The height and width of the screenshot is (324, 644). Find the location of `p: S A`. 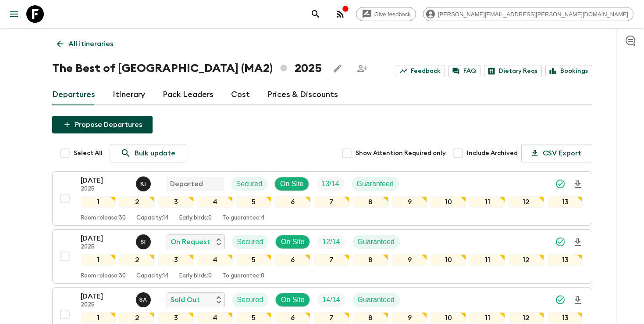

p: S A is located at coordinates (144, 300).